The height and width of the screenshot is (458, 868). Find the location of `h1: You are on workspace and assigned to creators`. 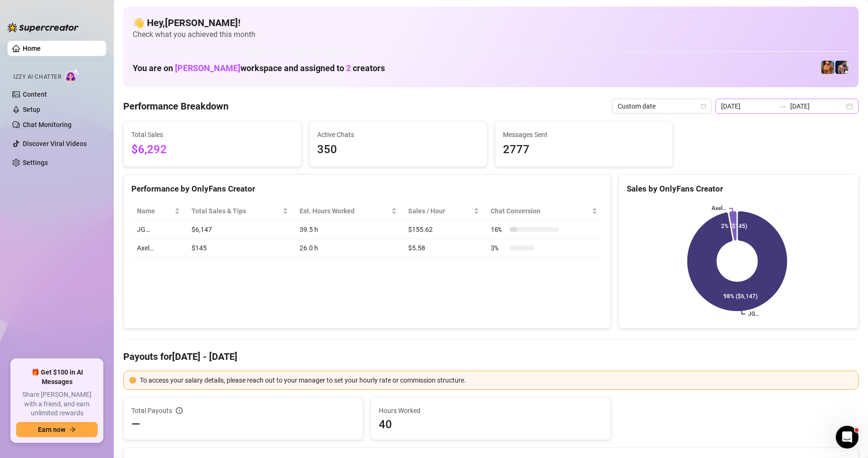

h1: You are on workspace and assigned to creators is located at coordinates (259, 68).